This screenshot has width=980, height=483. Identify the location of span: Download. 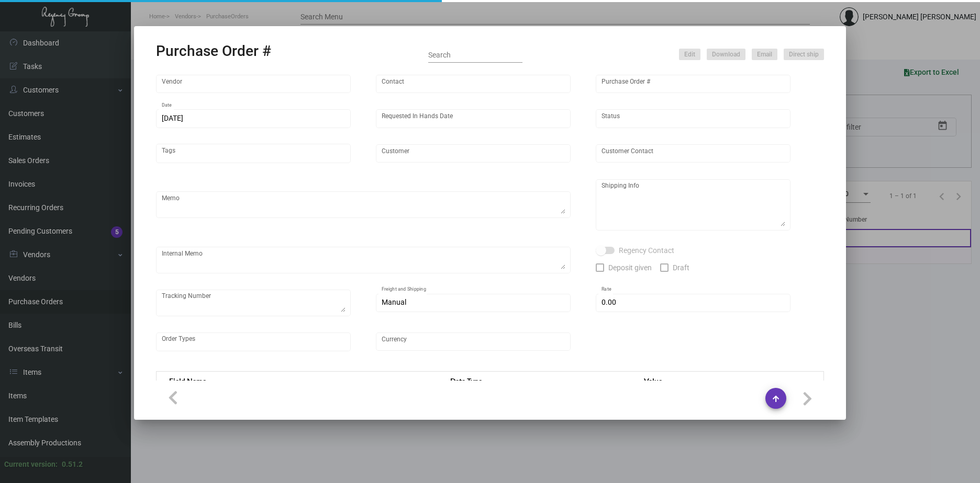
(726, 54).